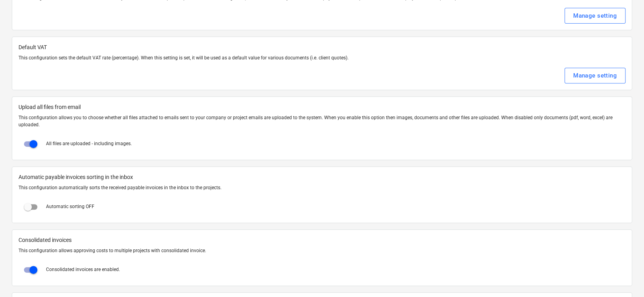  What do you see at coordinates (89, 144) in the screenshot?
I see `p: All files are uploaded - including images.` at bounding box center [89, 144].